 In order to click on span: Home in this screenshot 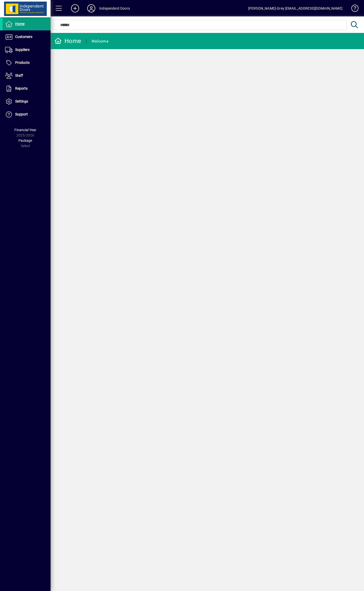, I will do `click(20, 24)`.